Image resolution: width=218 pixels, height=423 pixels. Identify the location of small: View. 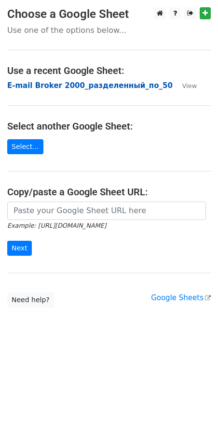
(190, 86).